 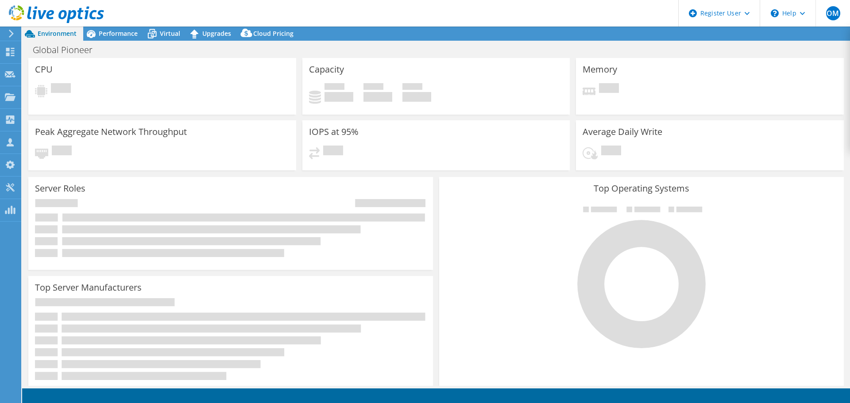 What do you see at coordinates (60, 189) in the screenshot?
I see `h3: Server Roles` at bounding box center [60, 189].